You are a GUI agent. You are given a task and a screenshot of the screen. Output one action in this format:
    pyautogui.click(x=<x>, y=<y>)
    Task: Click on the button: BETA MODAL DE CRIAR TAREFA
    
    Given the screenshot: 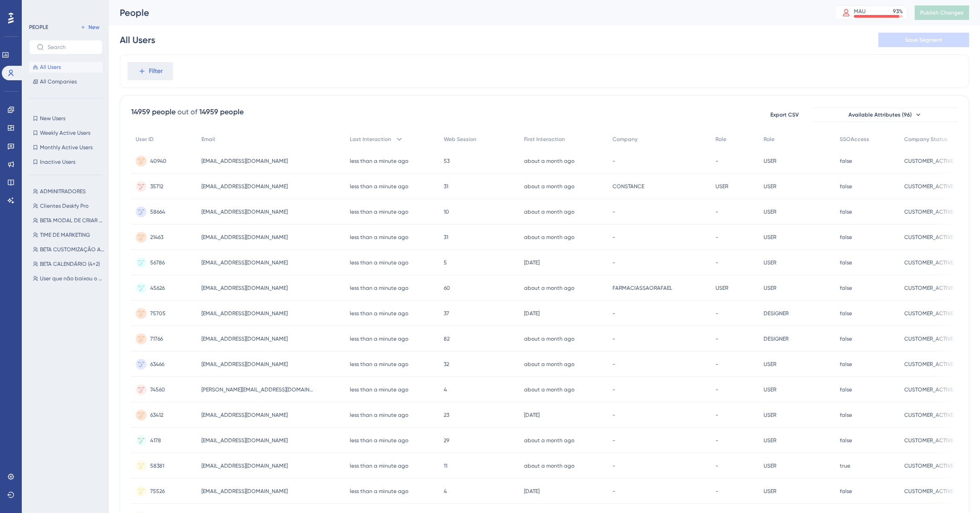 What is the action you would take?
    pyautogui.click(x=68, y=220)
    